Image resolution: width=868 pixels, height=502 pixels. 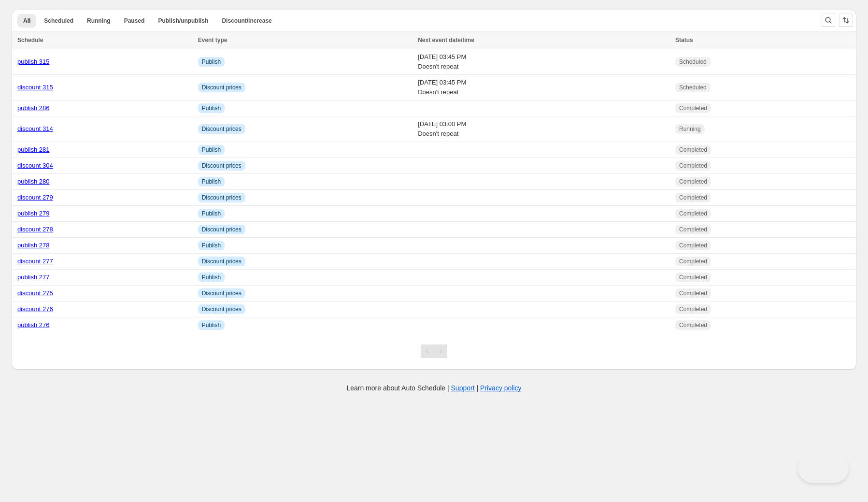 What do you see at coordinates (33, 61) in the screenshot?
I see `a: publish 315` at bounding box center [33, 61].